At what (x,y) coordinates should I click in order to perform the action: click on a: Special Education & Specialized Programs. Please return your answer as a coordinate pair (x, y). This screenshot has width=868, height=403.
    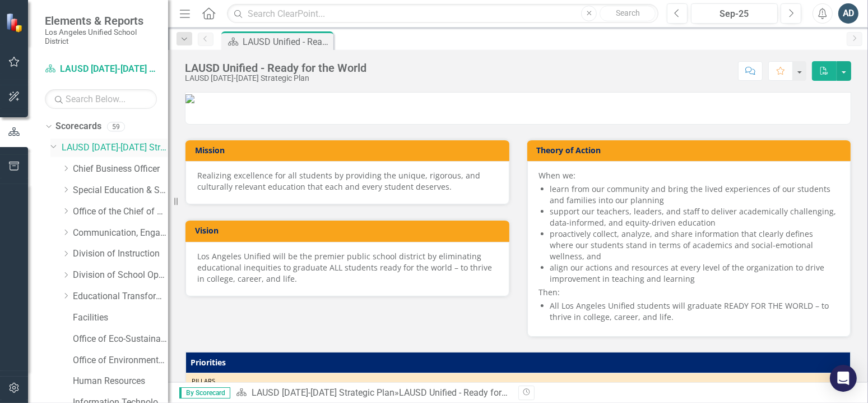
    Looking at the image, I should click on (120, 190).